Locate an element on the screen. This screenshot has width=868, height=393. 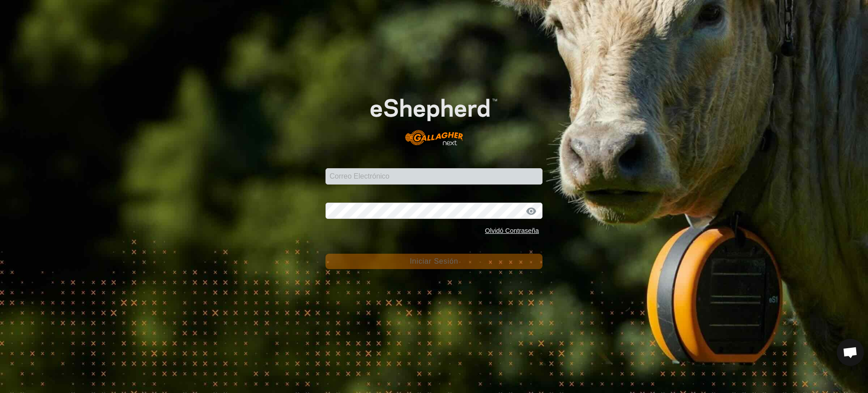
input: Correo Electrónico is located at coordinates (434, 176).